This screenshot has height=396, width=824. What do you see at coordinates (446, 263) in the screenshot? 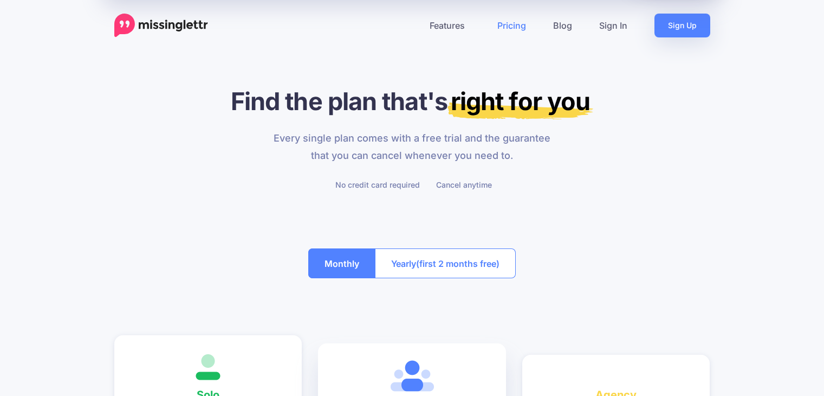
I see `button: Yearly(first 2 months free)` at bounding box center [446, 263].